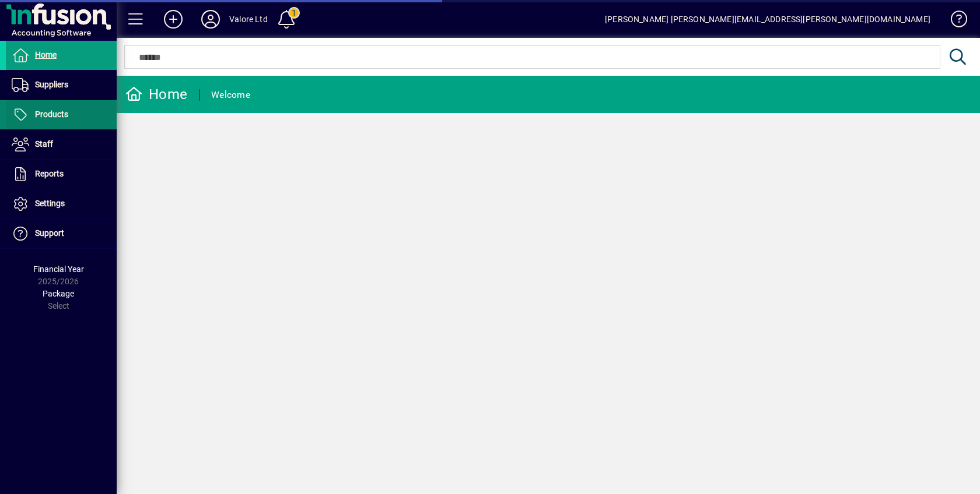 This screenshot has height=494, width=980. What do you see at coordinates (61, 144) in the screenshot?
I see `a: Staff` at bounding box center [61, 144].